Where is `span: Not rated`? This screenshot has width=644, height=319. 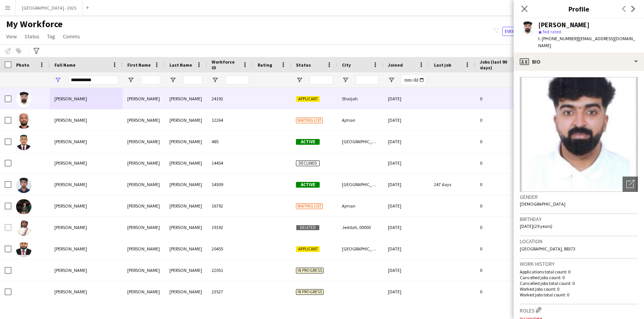 span: Not rated is located at coordinates (552, 31).